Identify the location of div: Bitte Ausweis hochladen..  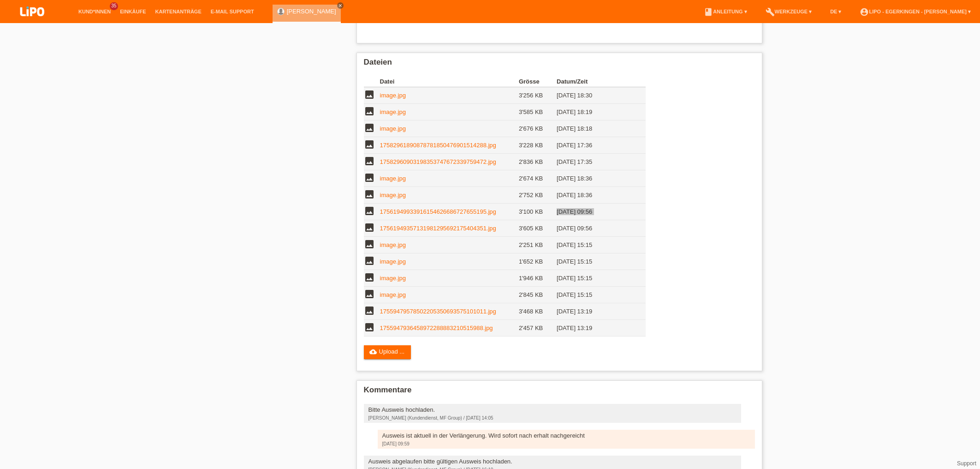
(553, 409).